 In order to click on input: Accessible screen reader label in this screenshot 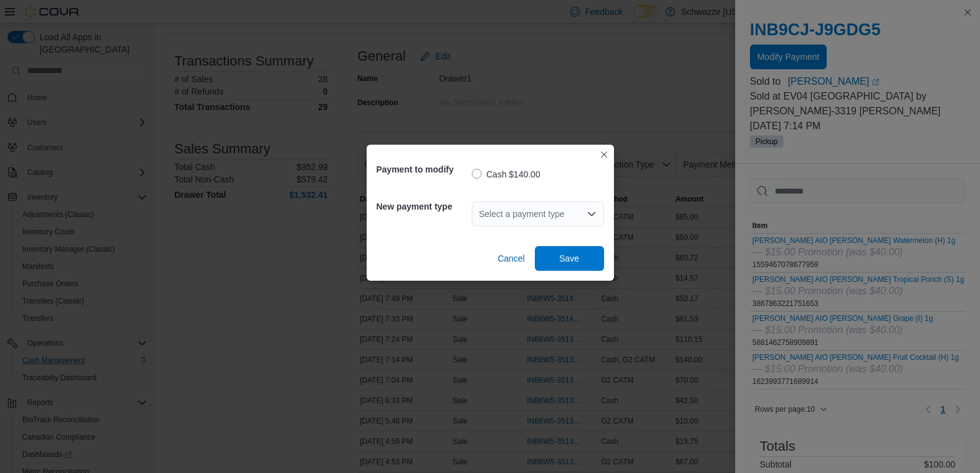, I will do `click(480, 214)`.